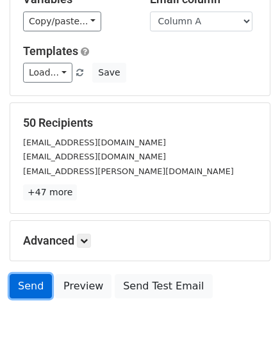 This screenshot has height=356, width=280. What do you see at coordinates (50, 192) in the screenshot?
I see `a: +47 more` at bounding box center [50, 192].